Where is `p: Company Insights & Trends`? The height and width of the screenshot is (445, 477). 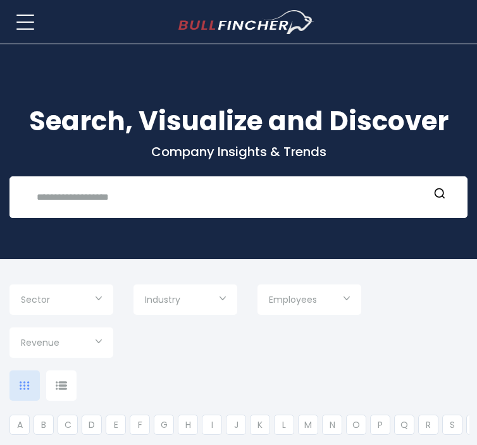
p: Company Insights & Trends is located at coordinates (238, 152).